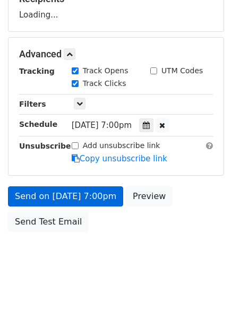  I want to click on strong: Unsubscribe, so click(45, 146).